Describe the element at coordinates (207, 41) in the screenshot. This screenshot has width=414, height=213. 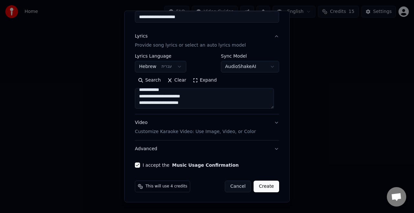
I see `button: LyricsProvide song lyrics or select an auto lyrics model` at that location.